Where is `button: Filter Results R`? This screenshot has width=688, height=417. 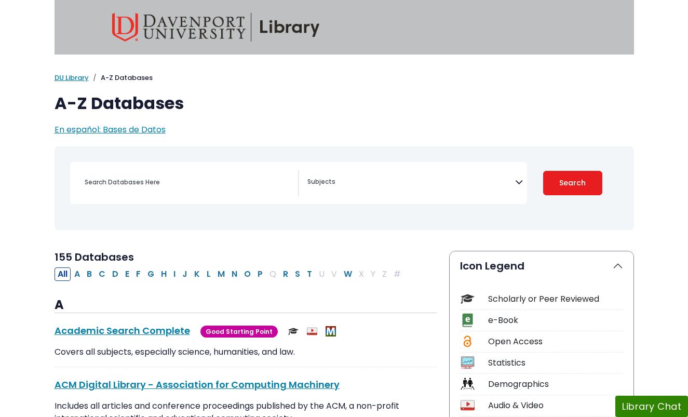
button: Filter Results R is located at coordinates (286, 274).